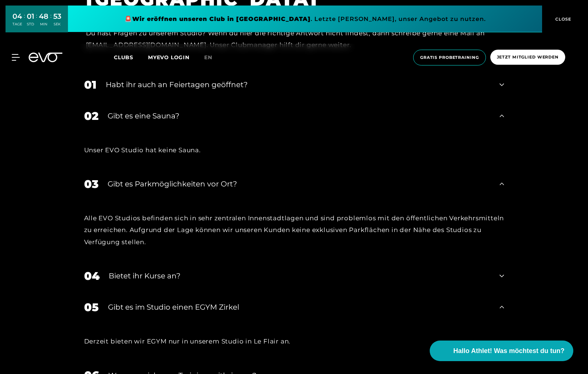  What do you see at coordinates (131, 57) in the screenshot?
I see `a: Clubs` at bounding box center [131, 57].